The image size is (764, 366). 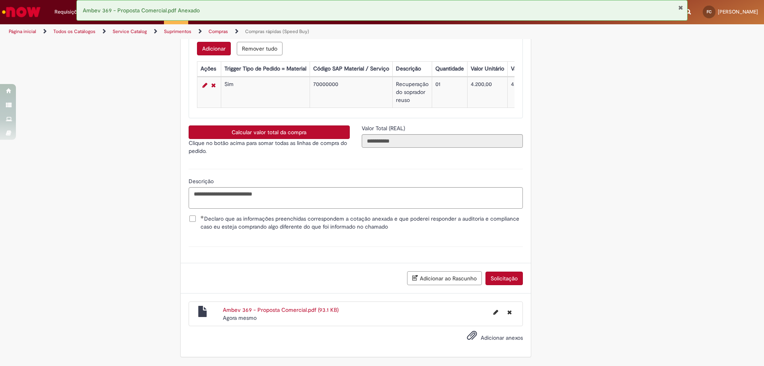 What do you see at coordinates (269, 132) in the screenshot?
I see `button: Calcular valor total da compra` at bounding box center [269, 132].